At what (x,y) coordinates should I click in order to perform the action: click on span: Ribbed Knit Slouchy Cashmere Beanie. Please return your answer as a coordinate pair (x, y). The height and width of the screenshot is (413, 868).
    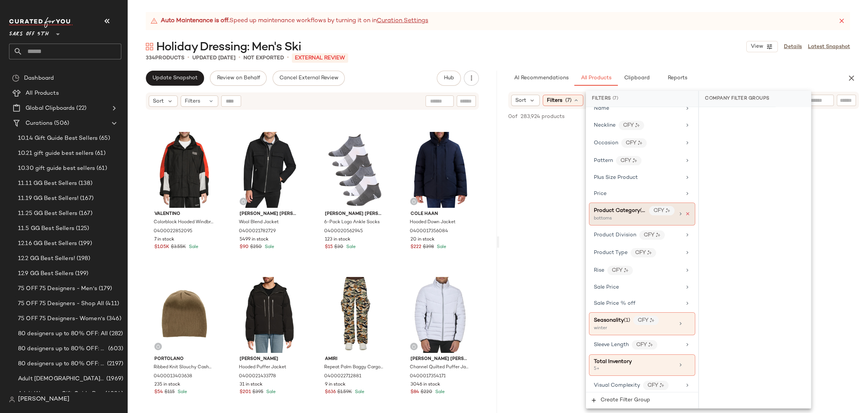
    Looking at the image, I should click on (183, 368).